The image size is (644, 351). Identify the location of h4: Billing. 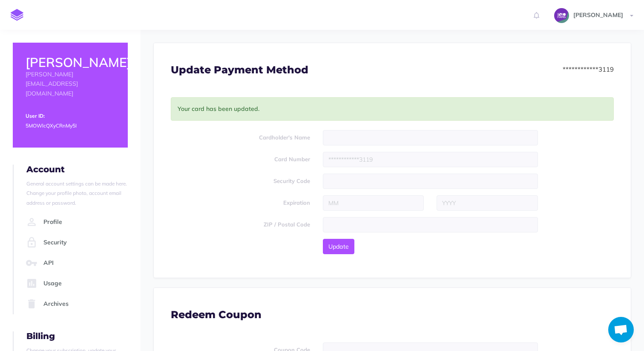
(77, 336).